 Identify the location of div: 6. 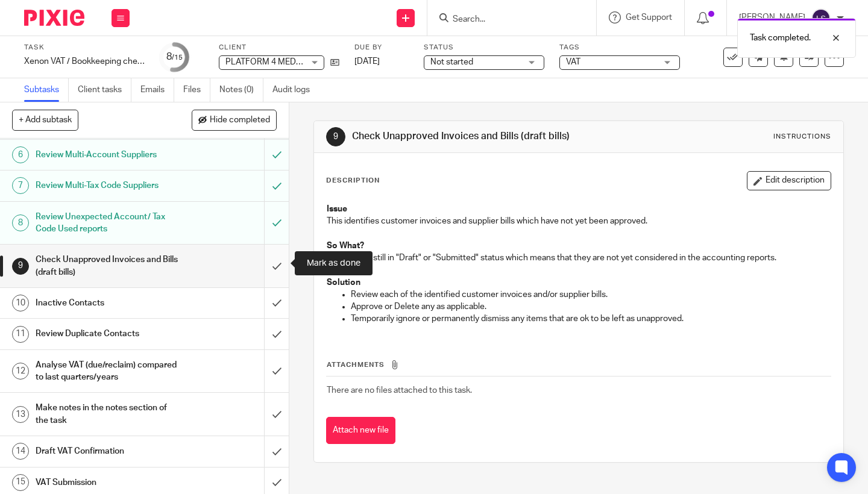
(20, 155).